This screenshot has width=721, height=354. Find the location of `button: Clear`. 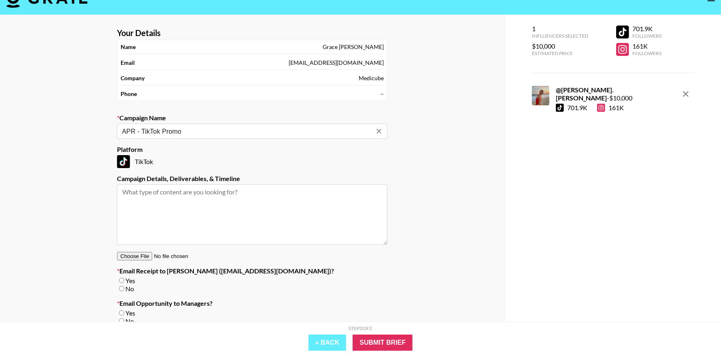

button: Clear is located at coordinates (379, 131).